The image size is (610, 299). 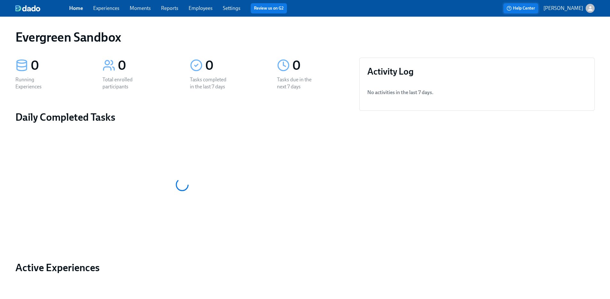 What do you see at coordinates (182, 268) in the screenshot?
I see `a: Active Experiences` at bounding box center [182, 268].